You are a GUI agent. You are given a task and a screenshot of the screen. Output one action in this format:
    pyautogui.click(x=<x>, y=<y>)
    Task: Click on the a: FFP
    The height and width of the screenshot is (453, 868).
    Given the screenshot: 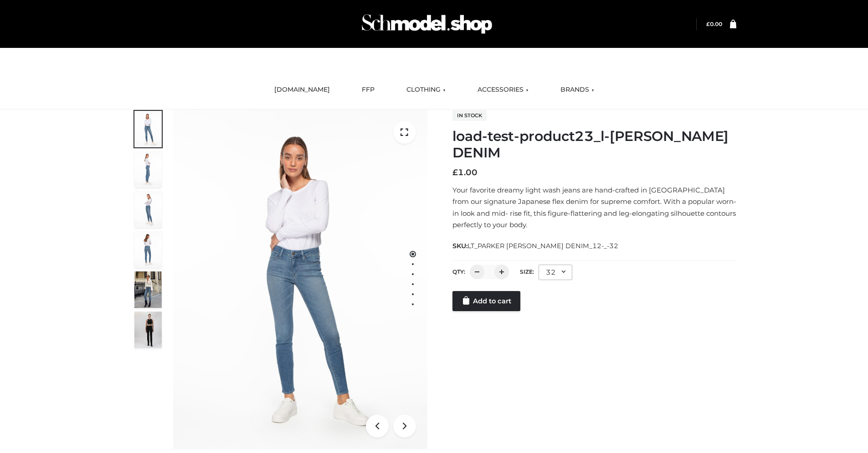 What is the action you would take?
    pyautogui.click(x=368, y=90)
    